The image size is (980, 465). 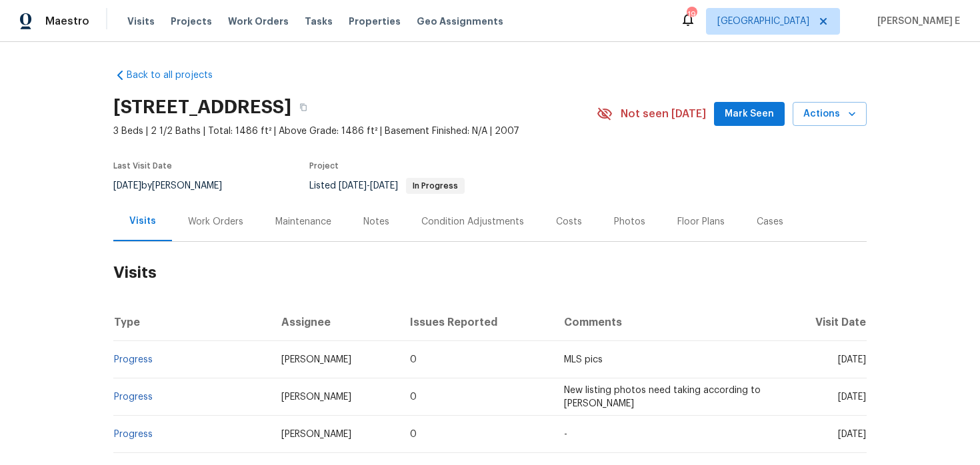 I want to click on th: Type, so click(x=192, y=323).